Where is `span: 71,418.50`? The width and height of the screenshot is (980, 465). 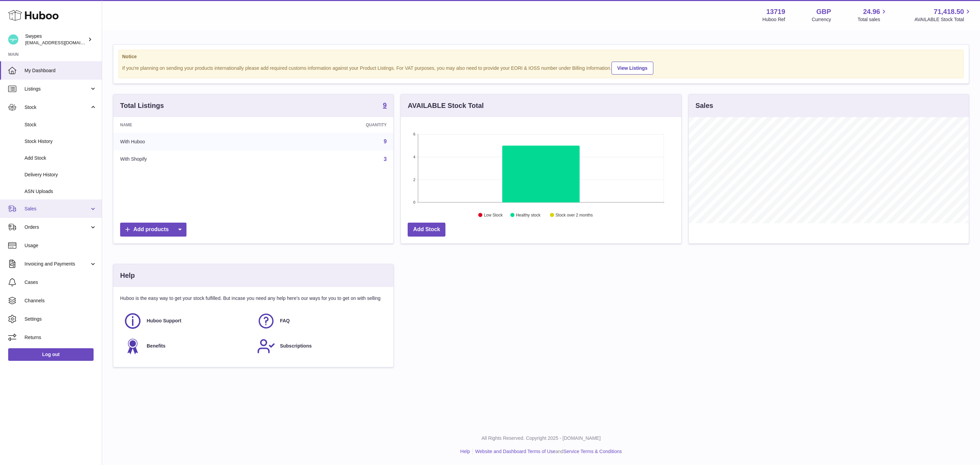 span: 71,418.50 is located at coordinates (948, 12).